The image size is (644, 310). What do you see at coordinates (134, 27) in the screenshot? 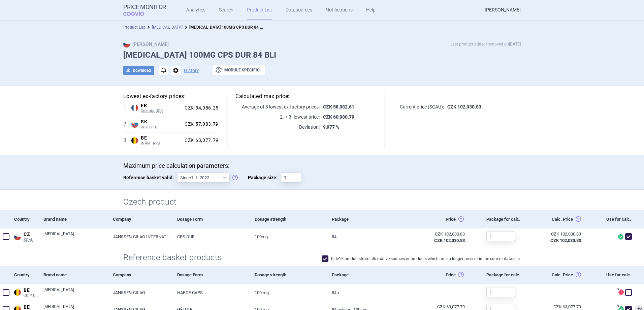
I see `a: Product List` at bounding box center [134, 27].